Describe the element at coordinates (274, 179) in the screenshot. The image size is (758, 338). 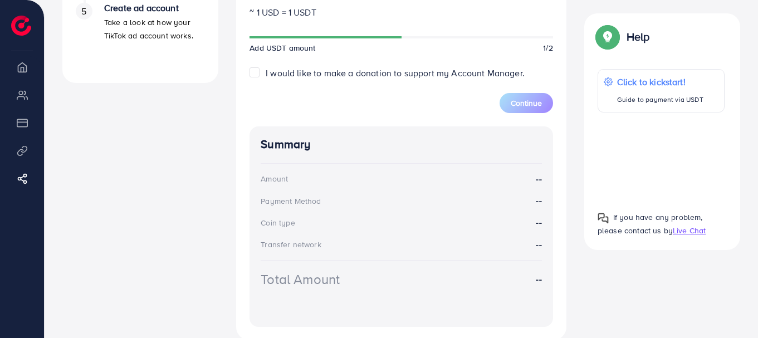
I see `div: Amount` at that location.